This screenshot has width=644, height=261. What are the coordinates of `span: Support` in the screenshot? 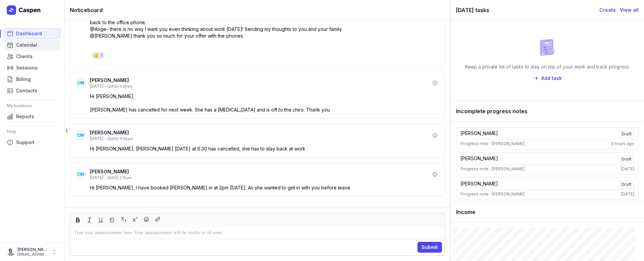 It's located at (25, 142).